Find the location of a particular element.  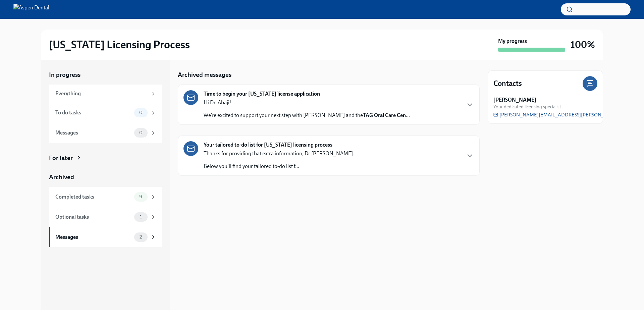

span: 1 is located at coordinates (141, 217).